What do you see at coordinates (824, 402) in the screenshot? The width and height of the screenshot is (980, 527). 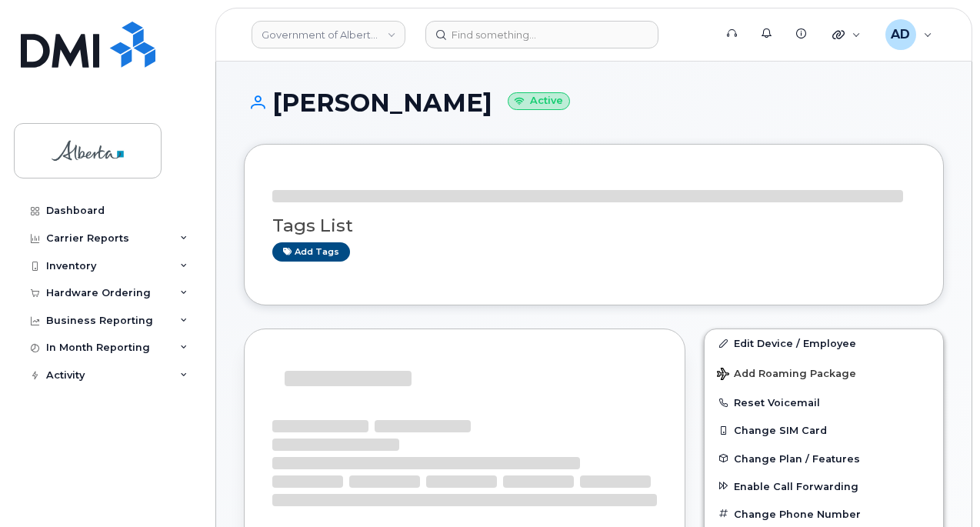 I see `button: Reset Voicemail` at bounding box center [824, 402].